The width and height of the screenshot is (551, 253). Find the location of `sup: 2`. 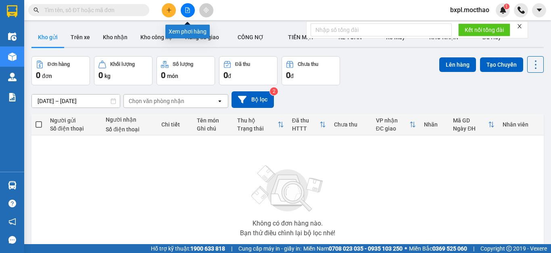

sup: 2 is located at coordinates (274, 91).